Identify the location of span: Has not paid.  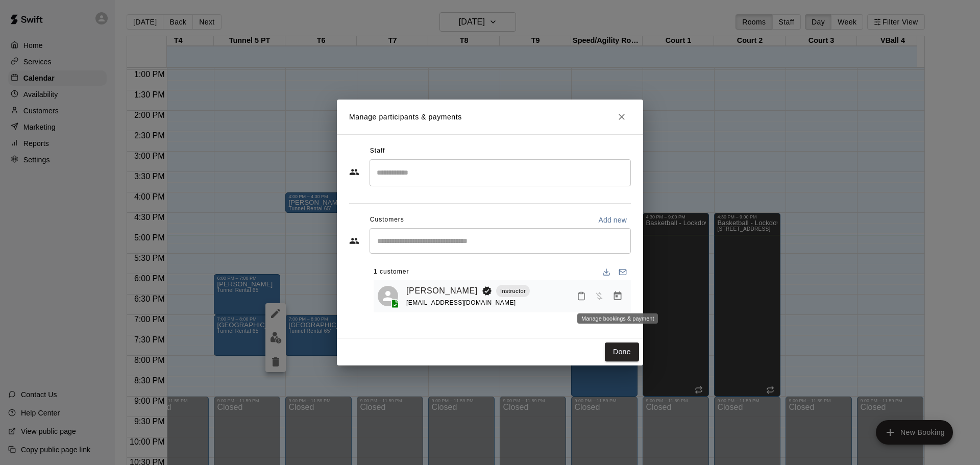
(600, 295).